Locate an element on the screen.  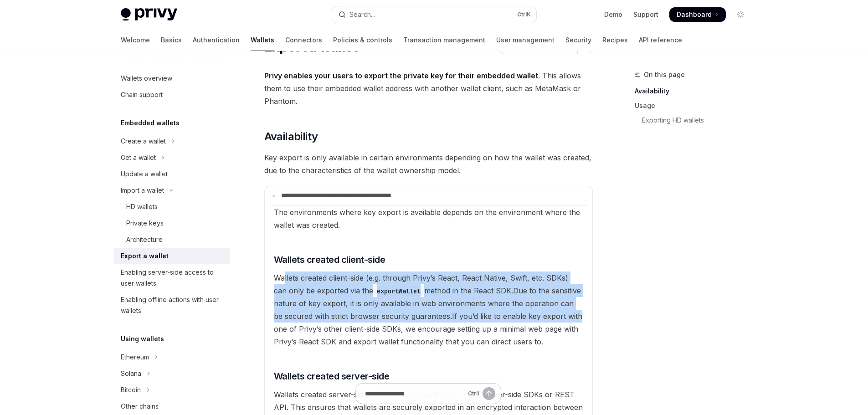
a: Update a wallet is located at coordinates (172, 174).